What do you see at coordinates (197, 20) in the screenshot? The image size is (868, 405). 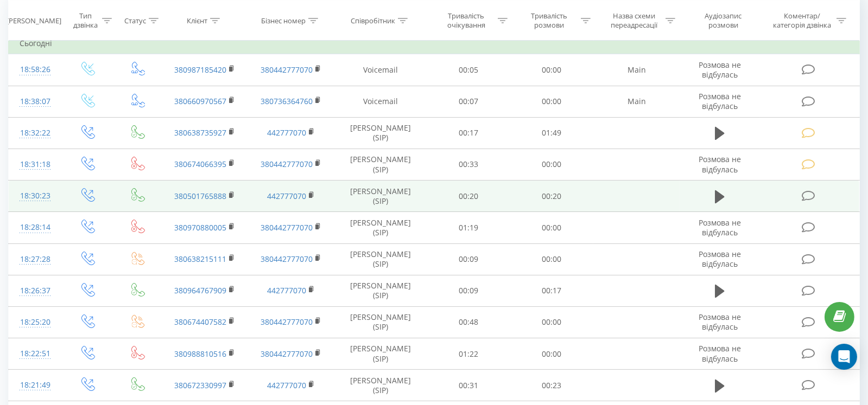 I see `div: Клієнт` at bounding box center [197, 20].